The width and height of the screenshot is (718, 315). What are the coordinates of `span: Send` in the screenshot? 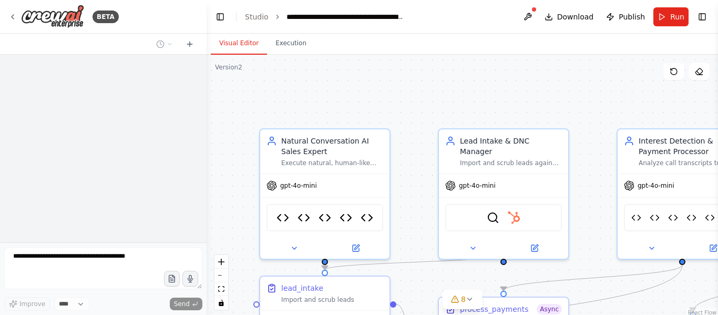 It's located at (182, 304).